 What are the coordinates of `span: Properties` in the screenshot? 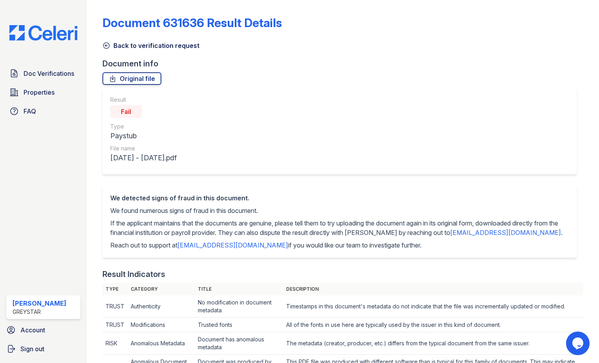 It's located at (39, 92).